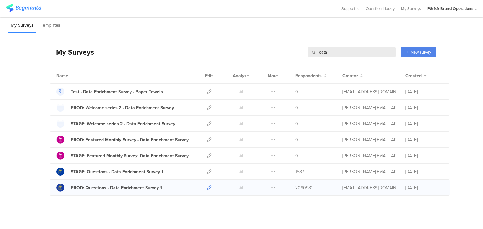 The height and width of the screenshot is (229, 483). What do you see at coordinates (122, 140) in the screenshot?
I see `a: PROD: Featured Monthly Survey - Data Enrichment Survey` at bounding box center [122, 140].